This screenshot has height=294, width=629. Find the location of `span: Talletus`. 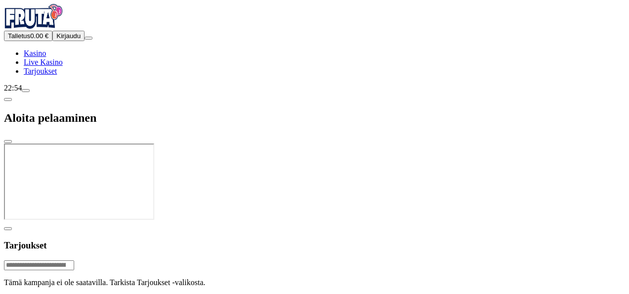

span: Talletus is located at coordinates (19, 36).